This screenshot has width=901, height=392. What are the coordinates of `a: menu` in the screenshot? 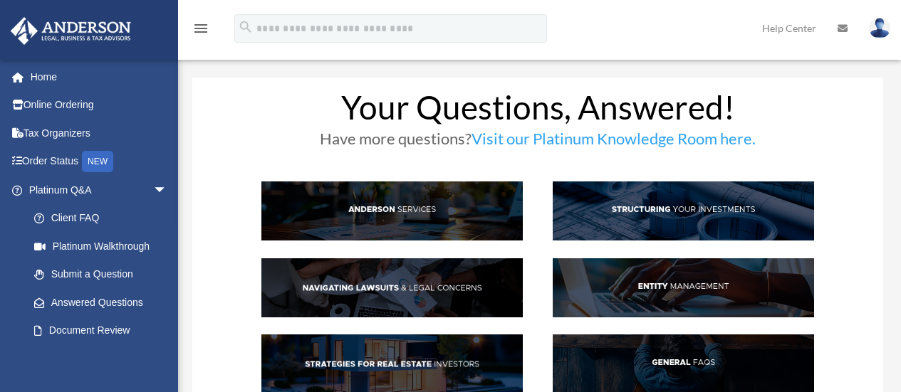 It's located at (201, 31).